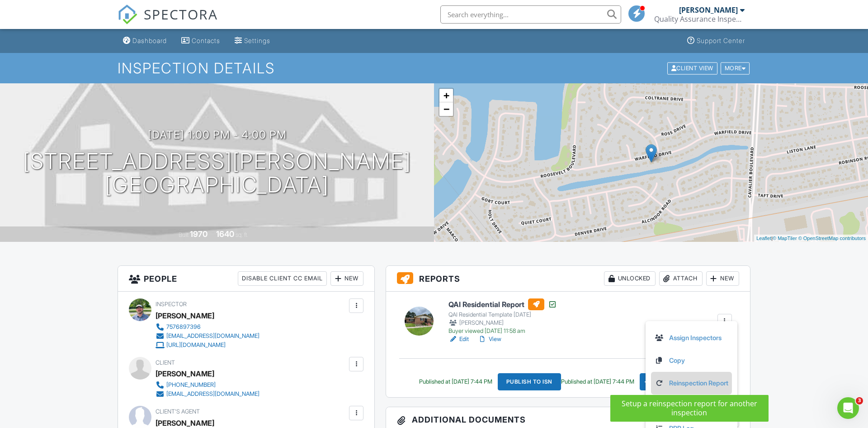 The width and height of the screenshot is (868, 428). I want to click on a: Settings, so click(252, 41).